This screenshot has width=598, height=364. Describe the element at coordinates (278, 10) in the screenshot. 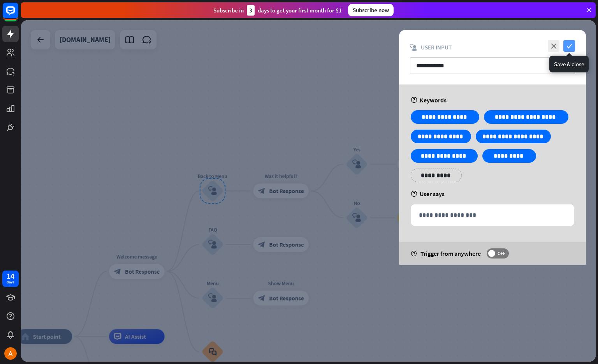

I see `div: Subscribe in days to get your first month for $1` at that location.